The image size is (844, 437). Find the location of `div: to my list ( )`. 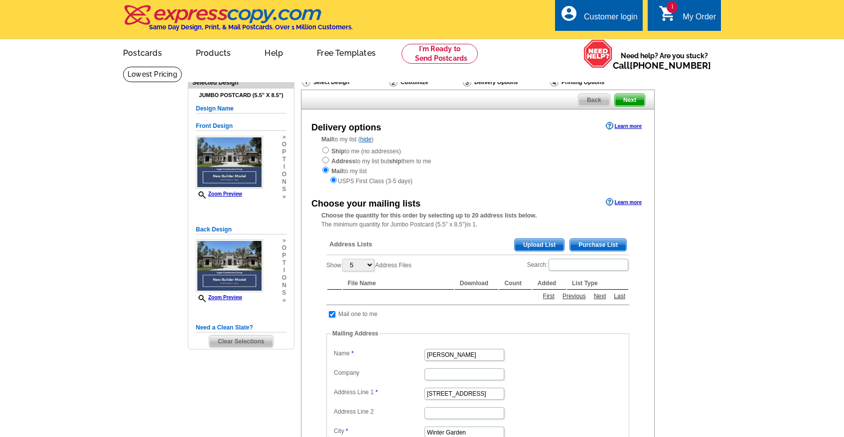

div: to my list ( ) is located at coordinates (478, 160).